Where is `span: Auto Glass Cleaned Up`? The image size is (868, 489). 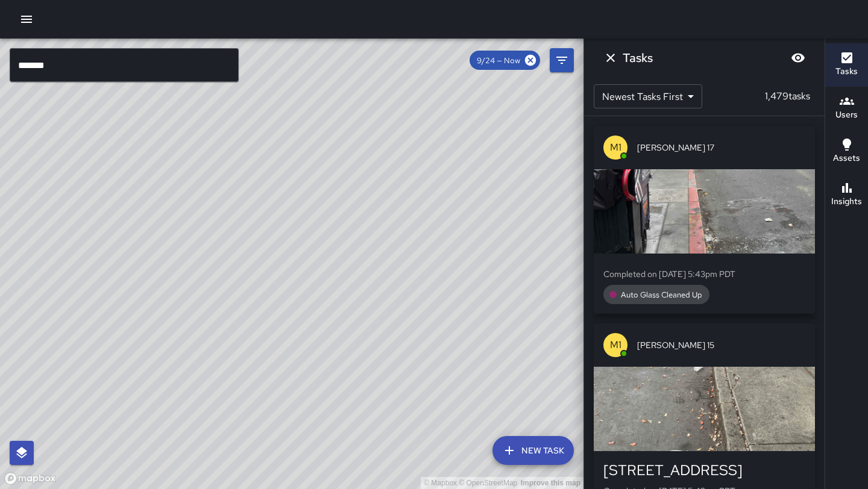
span: Auto Glass Cleaned Up is located at coordinates (661, 294).